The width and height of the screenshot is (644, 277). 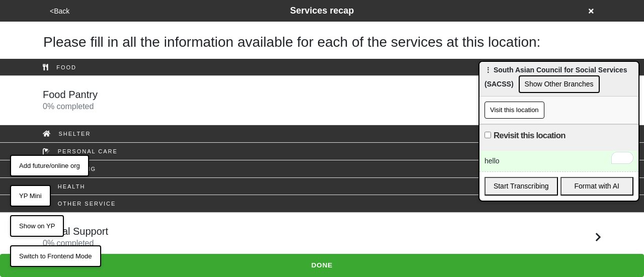 I want to click on label: Revisit this location, so click(x=529, y=136).